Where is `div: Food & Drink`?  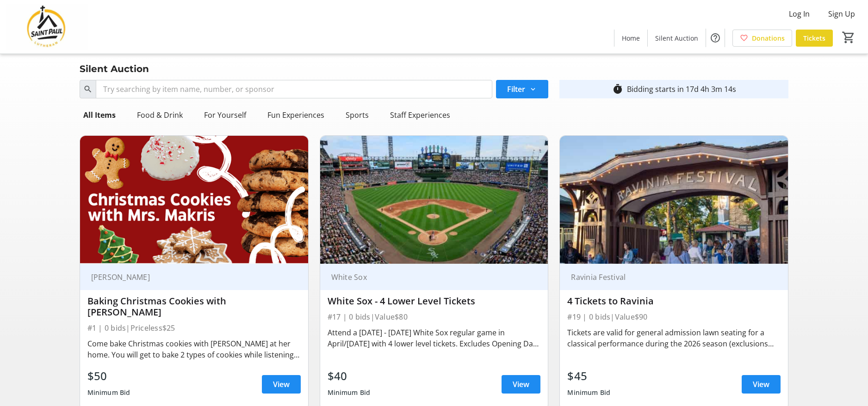
div: Food & Drink is located at coordinates (159, 115).